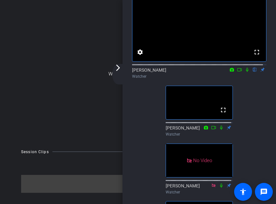 This screenshot has width=276, height=204. Describe the element at coordinates (243, 192) in the screenshot. I see `mat-icon: accessibility` at that location.